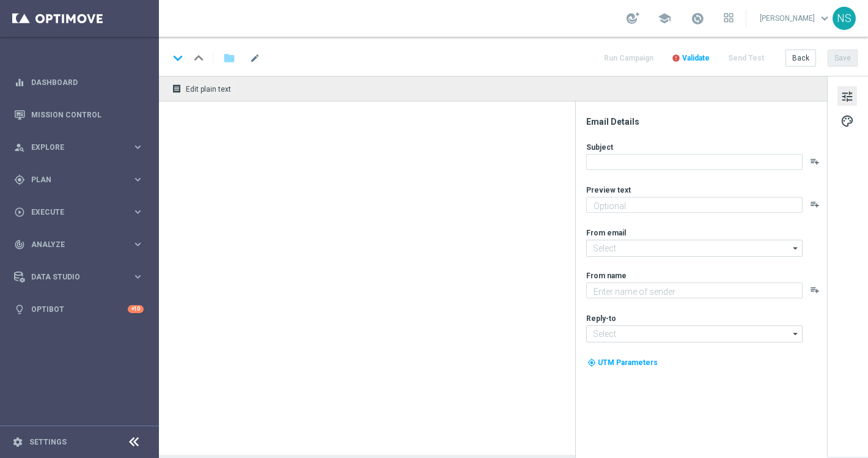 This screenshot has height=458, width=868. What do you see at coordinates (19, 82) in the screenshot?
I see `i: equalizer` at bounding box center [19, 82].